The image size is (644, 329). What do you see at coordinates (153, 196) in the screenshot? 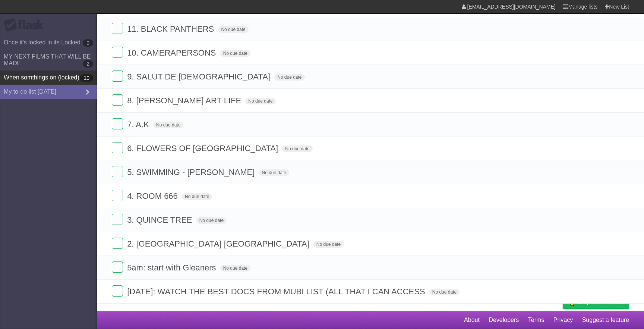
I see `span: 4. ROOM 666` at bounding box center [153, 196].